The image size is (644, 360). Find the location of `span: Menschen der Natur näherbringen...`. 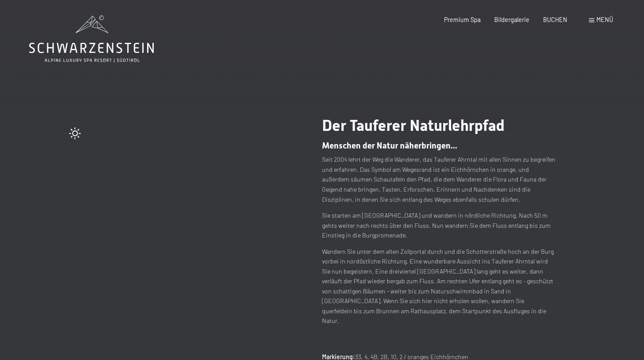

span: Menschen der Natur näherbringen... is located at coordinates (390, 145).